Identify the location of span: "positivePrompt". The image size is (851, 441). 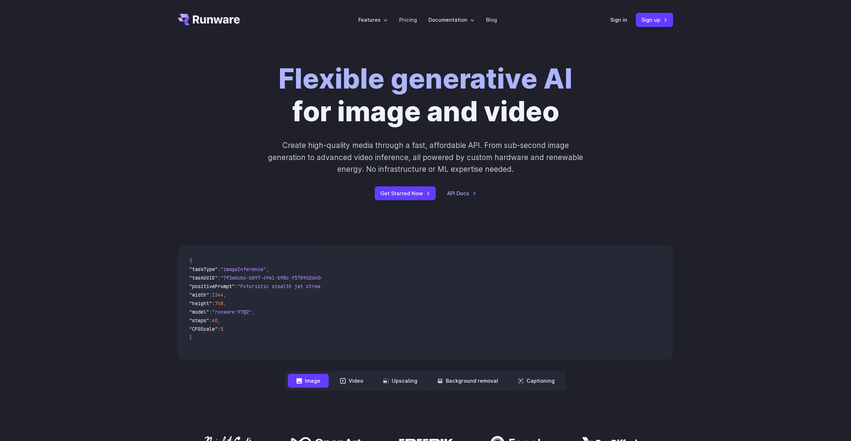
(212, 286).